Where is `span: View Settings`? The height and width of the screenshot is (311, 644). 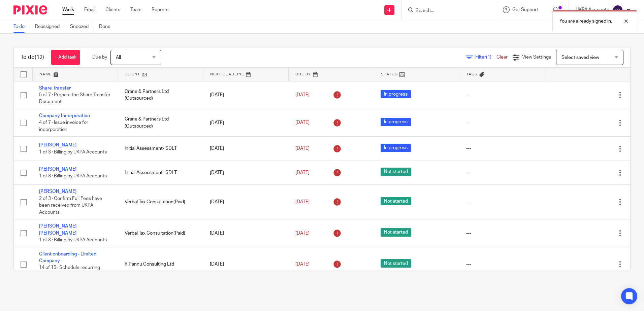
span: View Settings is located at coordinates (536, 57).